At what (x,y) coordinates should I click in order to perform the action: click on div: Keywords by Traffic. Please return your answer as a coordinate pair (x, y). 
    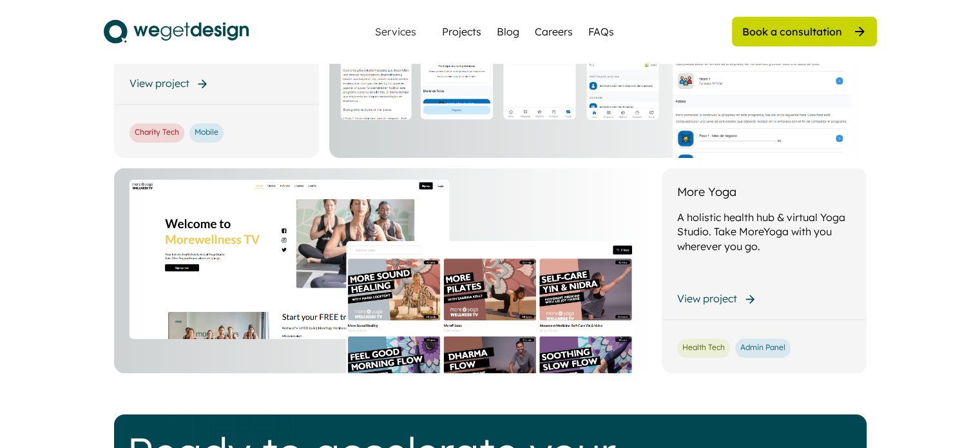
    Looking at the image, I should click on (178, 80).